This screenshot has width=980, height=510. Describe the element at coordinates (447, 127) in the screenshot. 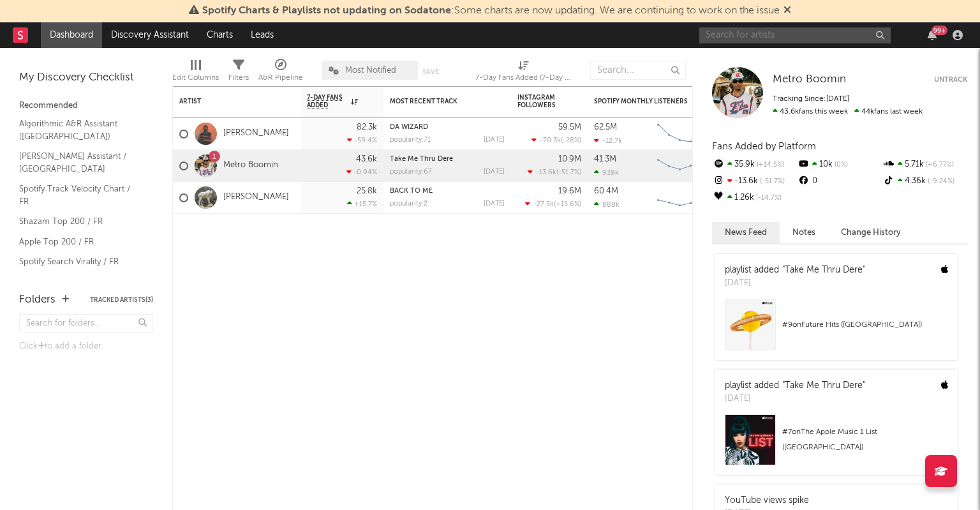

I see `div: DA WIZARD` at that location.